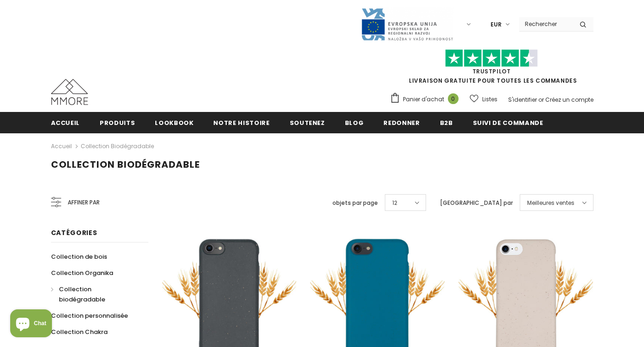 The height and width of the screenshot is (347, 644). Describe the element at coordinates (551, 202) in the screenshot. I see `span: Meilleures ventes` at that location.